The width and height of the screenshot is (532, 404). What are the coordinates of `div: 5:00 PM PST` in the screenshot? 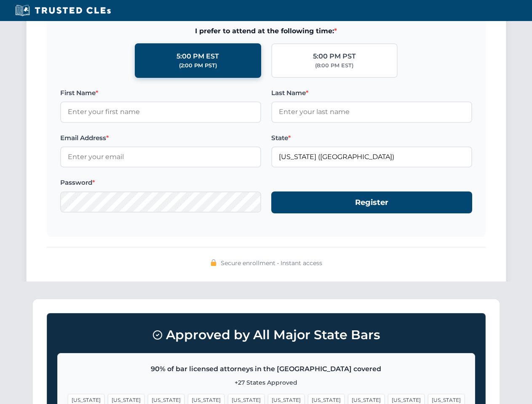 It's located at (334, 57).